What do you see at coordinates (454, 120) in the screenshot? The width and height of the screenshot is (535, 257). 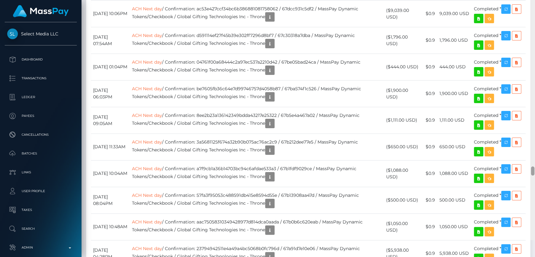 I see `td: 1,111.00 USD` at bounding box center [454, 120].